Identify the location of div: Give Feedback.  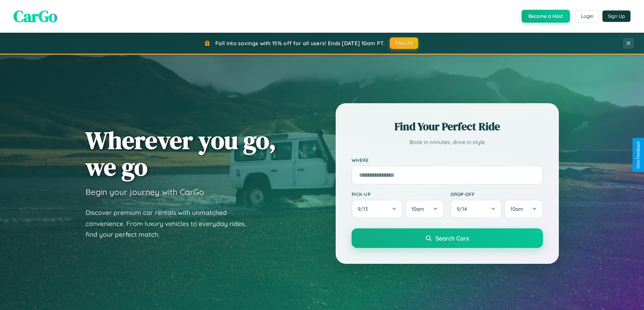
(638, 155).